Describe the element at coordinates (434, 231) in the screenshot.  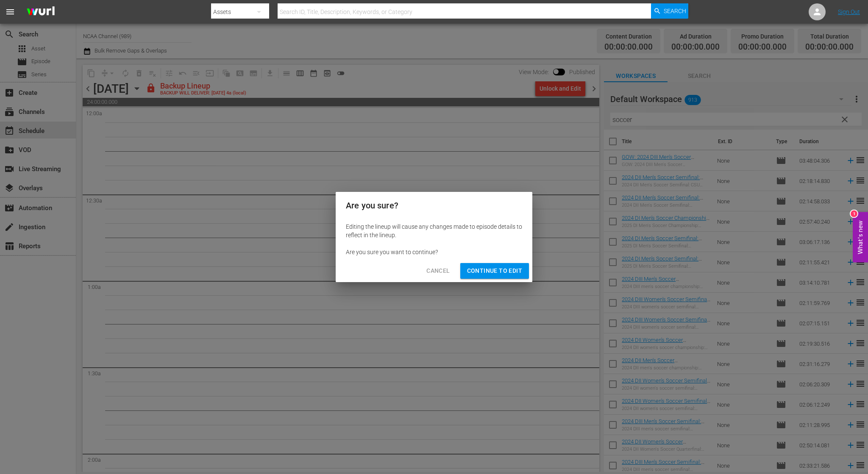
I see `div: Editing the lineup will cause any changes made to episode details to reflect in the lineup.` at that location.